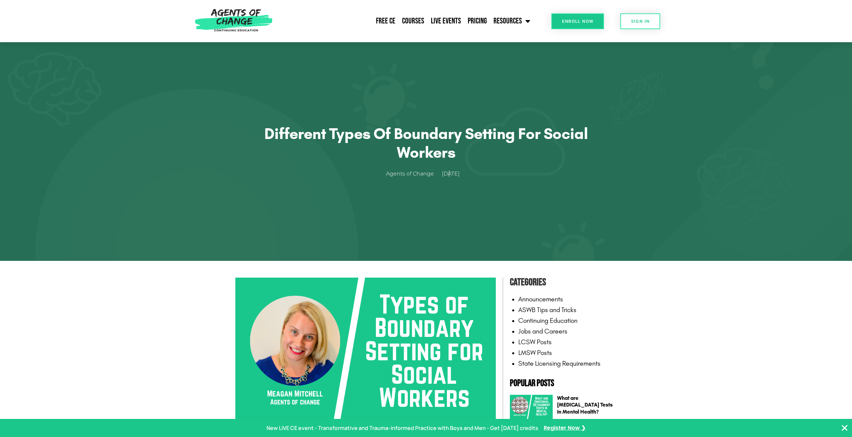 This screenshot has width=852, height=437. I want to click on nav: Menu, so click(405, 21).